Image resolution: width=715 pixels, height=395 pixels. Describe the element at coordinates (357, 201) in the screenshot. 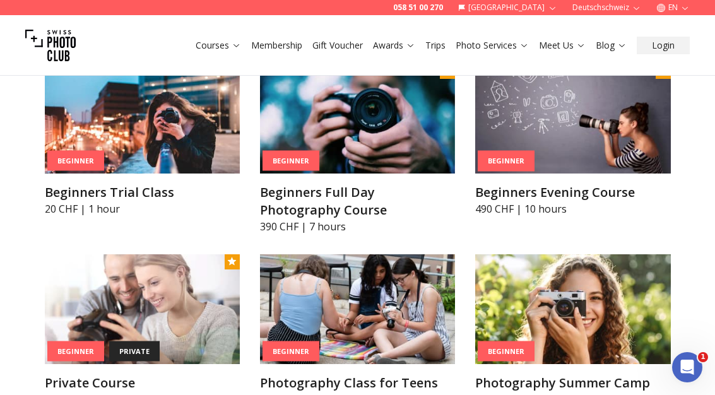

I see `h3: Beginners Full Day Photography Course` at that location.